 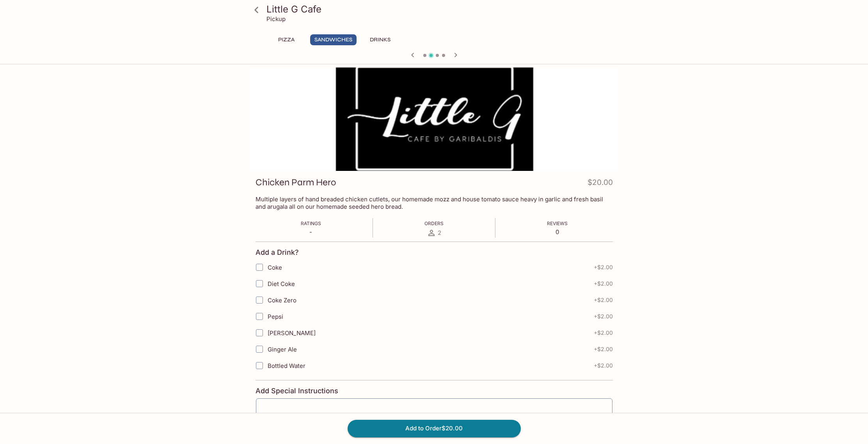 I want to click on span: Diet Coke, so click(x=281, y=284).